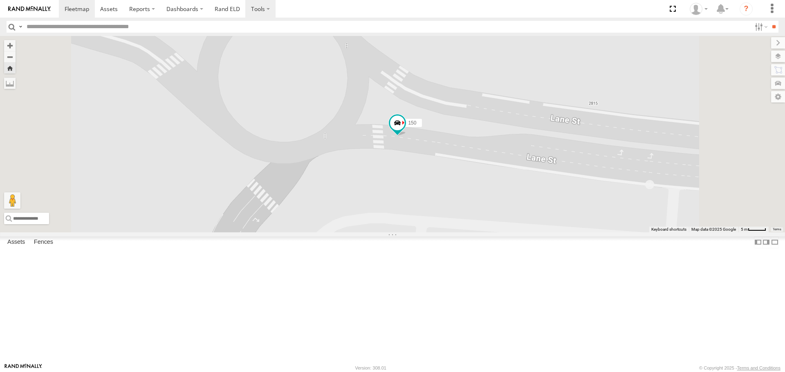 Image resolution: width=785 pixels, height=372 pixels. What do you see at coordinates (371, 368) in the screenshot?
I see `div: Version: 308.01` at bounding box center [371, 368].